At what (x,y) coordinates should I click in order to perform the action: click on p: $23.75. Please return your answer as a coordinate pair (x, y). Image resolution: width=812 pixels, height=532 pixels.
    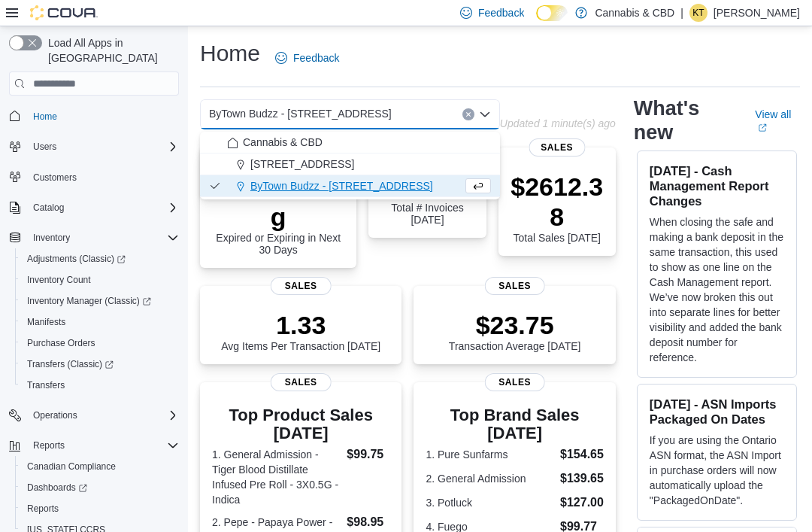
    Looking at the image, I should click on (515, 325).